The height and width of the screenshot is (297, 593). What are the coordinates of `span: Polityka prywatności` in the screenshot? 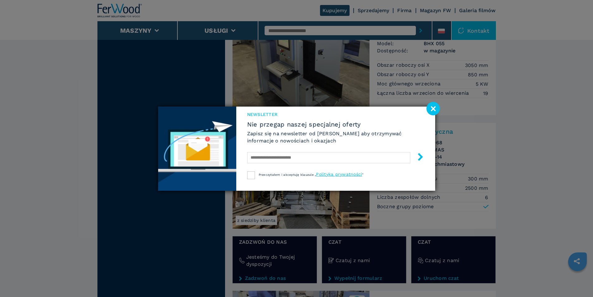 It's located at (339, 174).